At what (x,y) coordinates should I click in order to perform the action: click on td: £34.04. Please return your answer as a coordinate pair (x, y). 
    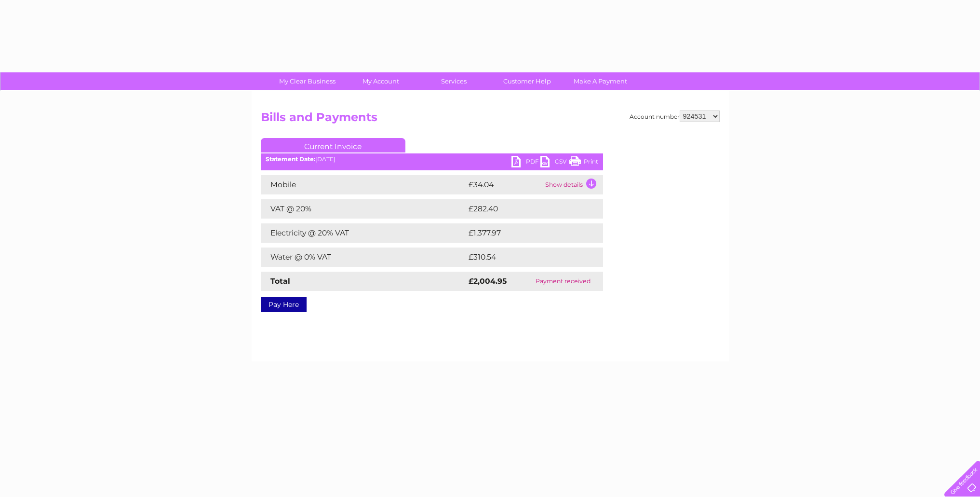
    Looking at the image, I should click on (504, 185).